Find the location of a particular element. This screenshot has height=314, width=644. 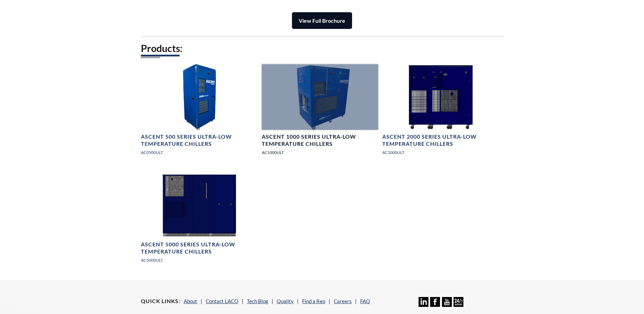

p: AC2000ULT is located at coordinates (440, 152).